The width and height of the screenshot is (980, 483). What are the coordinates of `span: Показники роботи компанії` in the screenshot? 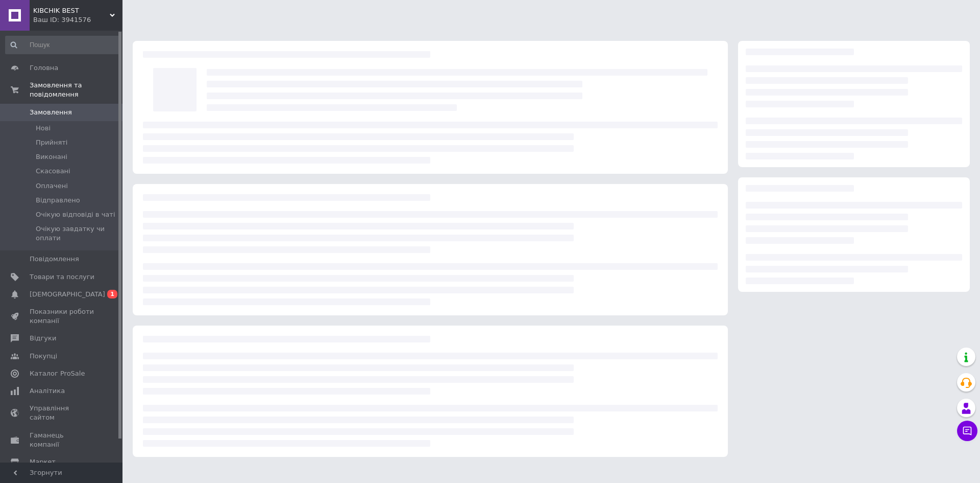 It's located at (62, 316).